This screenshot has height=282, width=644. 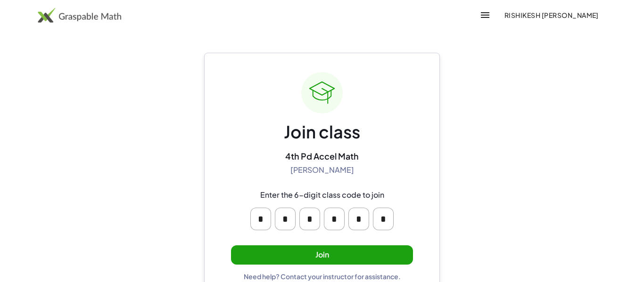 What do you see at coordinates (322, 156) in the screenshot?
I see `div: 4th Pd Accel Math` at bounding box center [322, 156].